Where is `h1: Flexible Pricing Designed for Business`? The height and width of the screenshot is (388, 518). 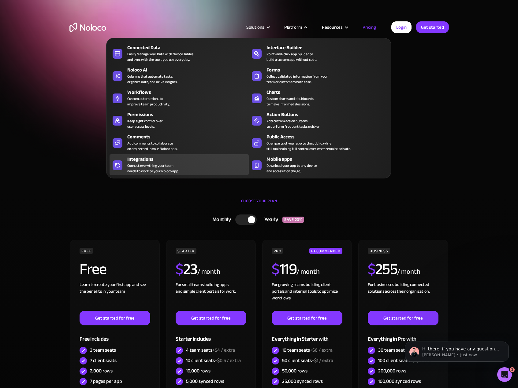
h1: Flexible Pricing Designed for Business is located at coordinates (259, 70).